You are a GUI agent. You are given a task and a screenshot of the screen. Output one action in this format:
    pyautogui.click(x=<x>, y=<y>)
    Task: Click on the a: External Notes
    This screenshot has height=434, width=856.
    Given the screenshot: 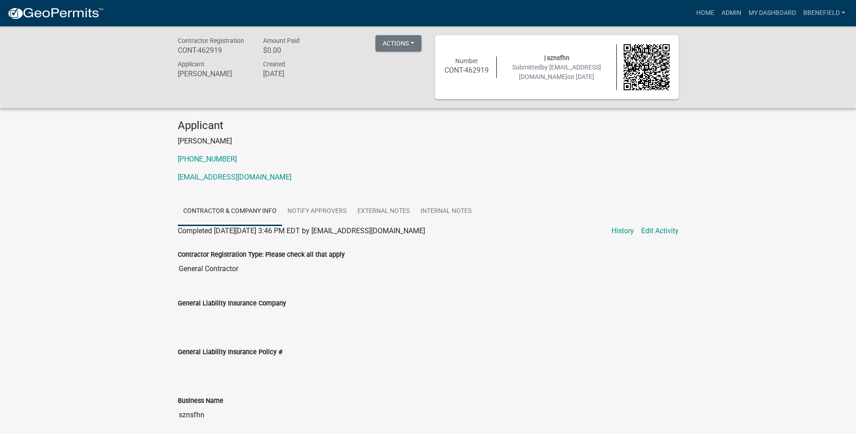 What is the action you would take?
    pyautogui.click(x=384, y=212)
    